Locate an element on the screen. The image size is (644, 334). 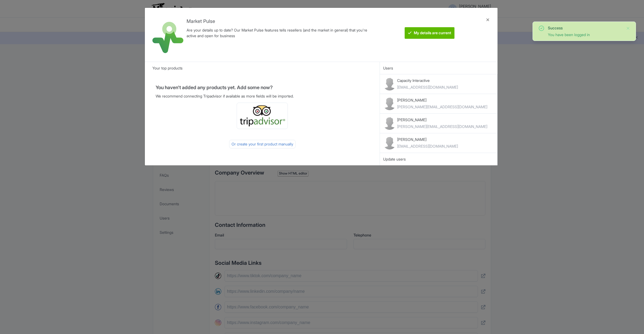
img: market_pulse-1-0a5220b3d29e4a0de46fb7534bebe030.svg is located at coordinates (168, 38).